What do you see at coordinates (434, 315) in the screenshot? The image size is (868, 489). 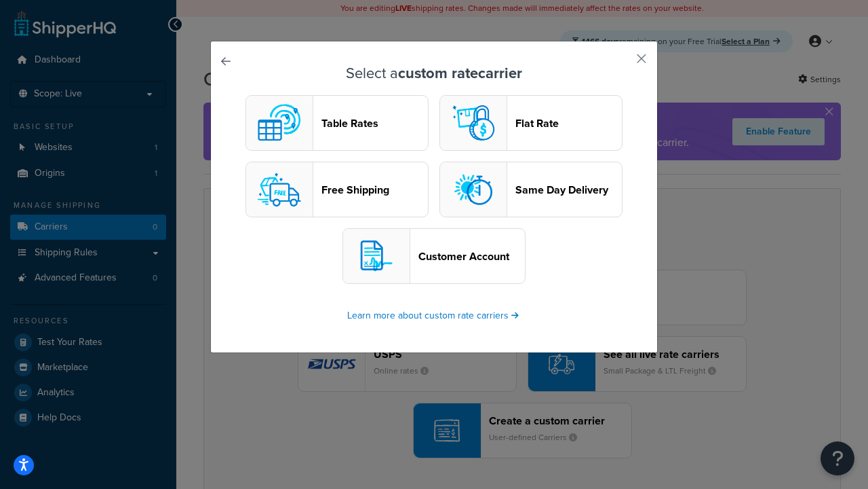 I see `a: Learn more about custom rate carriers` at bounding box center [434, 315].